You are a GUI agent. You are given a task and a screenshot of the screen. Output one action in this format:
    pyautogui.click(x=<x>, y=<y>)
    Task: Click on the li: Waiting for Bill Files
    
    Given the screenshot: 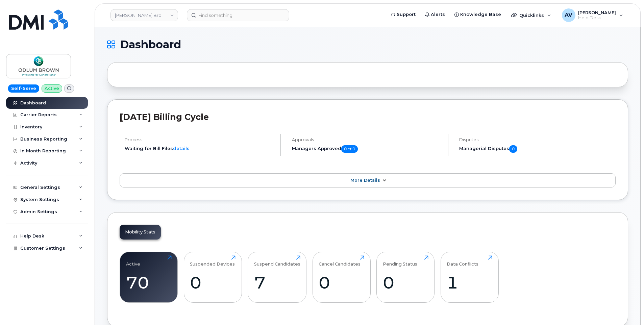 What is the action you would take?
    pyautogui.click(x=200, y=149)
    